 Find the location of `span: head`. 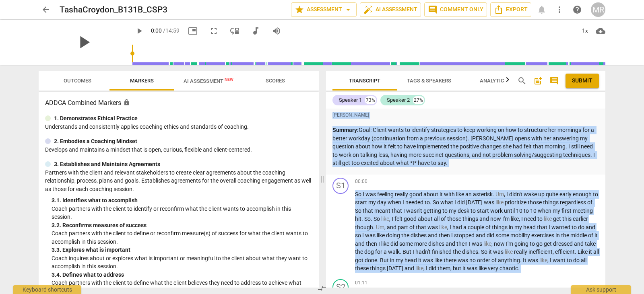

span: head is located at coordinates (411, 261).